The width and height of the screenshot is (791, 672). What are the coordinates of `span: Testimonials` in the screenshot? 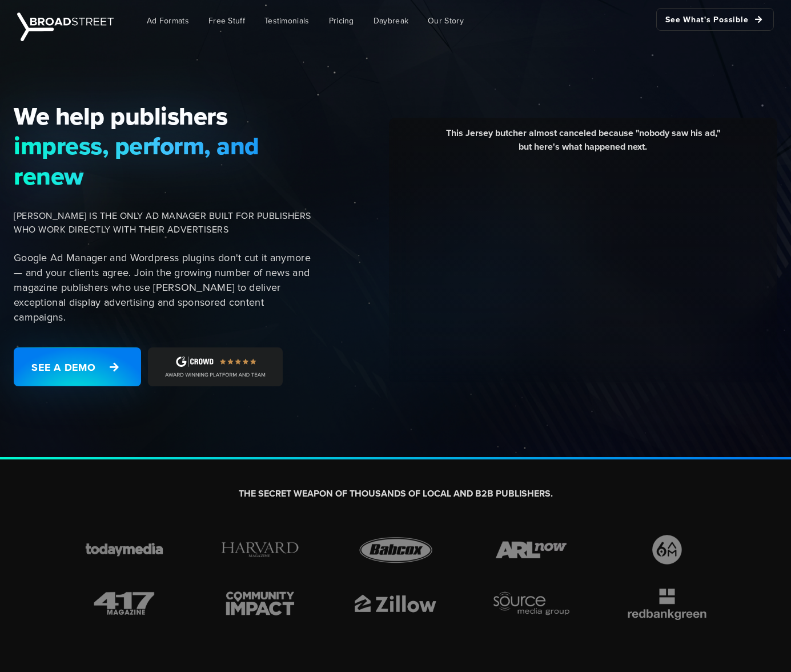 It's located at (287, 20).